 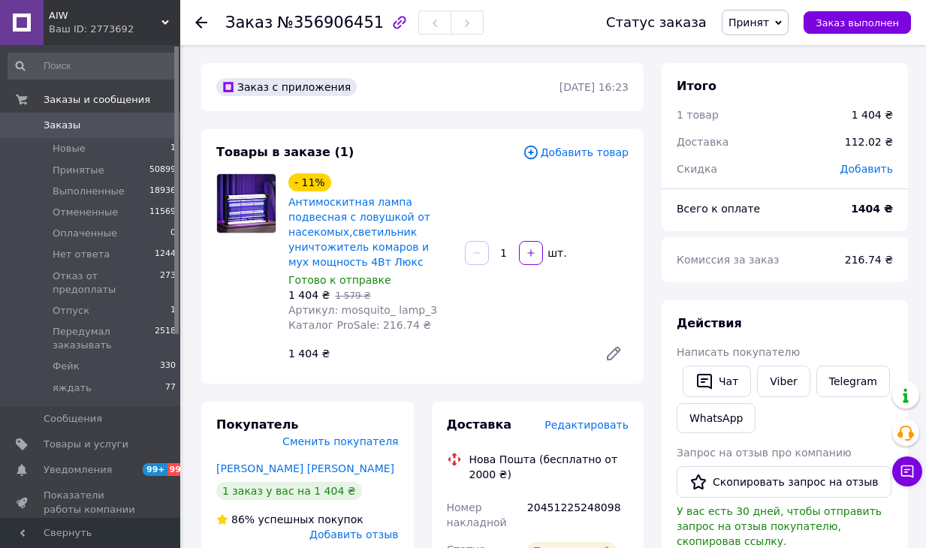 What do you see at coordinates (867, 169) in the screenshot?
I see `span: Добавить` at bounding box center [867, 169].